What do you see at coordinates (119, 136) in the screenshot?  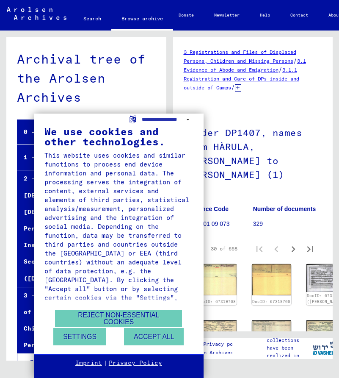 I see `div: We use cookies and other technologies.` at bounding box center [119, 136].